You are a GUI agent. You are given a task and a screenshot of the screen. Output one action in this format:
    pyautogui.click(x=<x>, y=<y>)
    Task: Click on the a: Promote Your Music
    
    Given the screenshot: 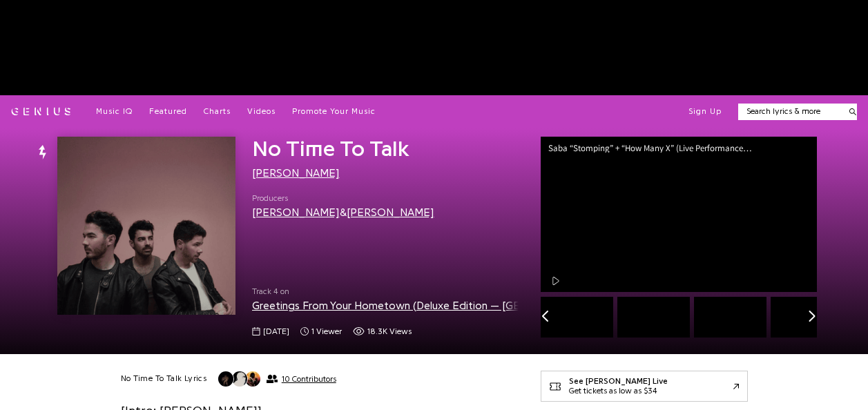 What is the action you would take?
    pyautogui.click(x=334, y=112)
    